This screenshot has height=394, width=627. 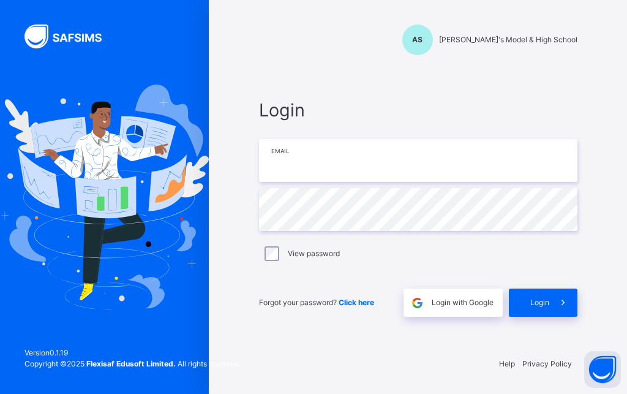 What do you see at coordinates (132, 363) in the screenshot?
I see `span: Copyright © 2025 All rights reserved.` at bounding box center [132, 363].